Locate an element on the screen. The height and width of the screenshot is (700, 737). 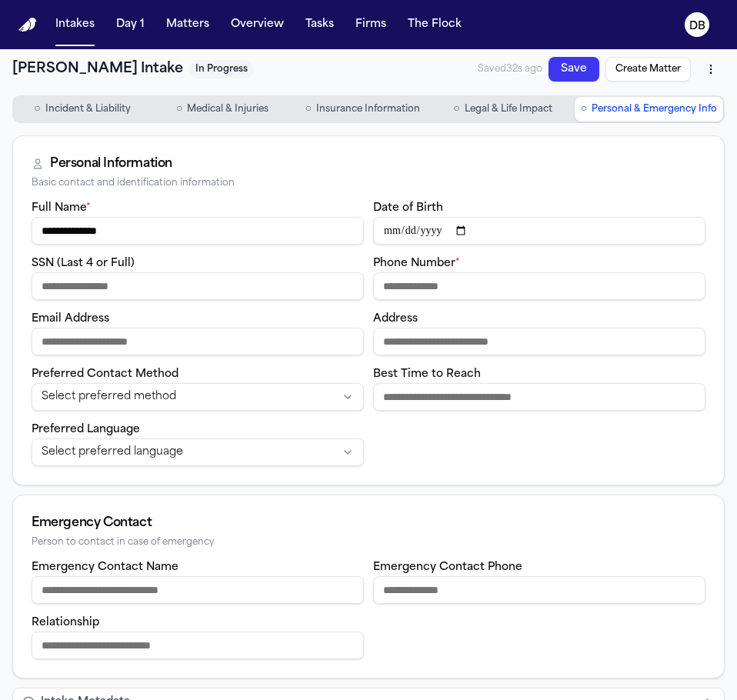
input: Emergency contact name is located at coordinates (197, 590).